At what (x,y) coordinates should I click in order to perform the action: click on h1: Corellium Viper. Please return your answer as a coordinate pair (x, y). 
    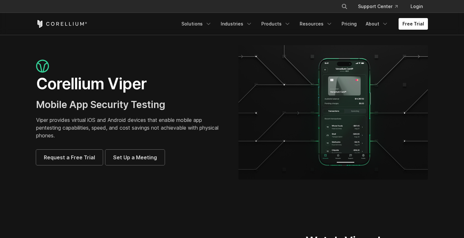
    Looking at the image, I should click on (131, 84).